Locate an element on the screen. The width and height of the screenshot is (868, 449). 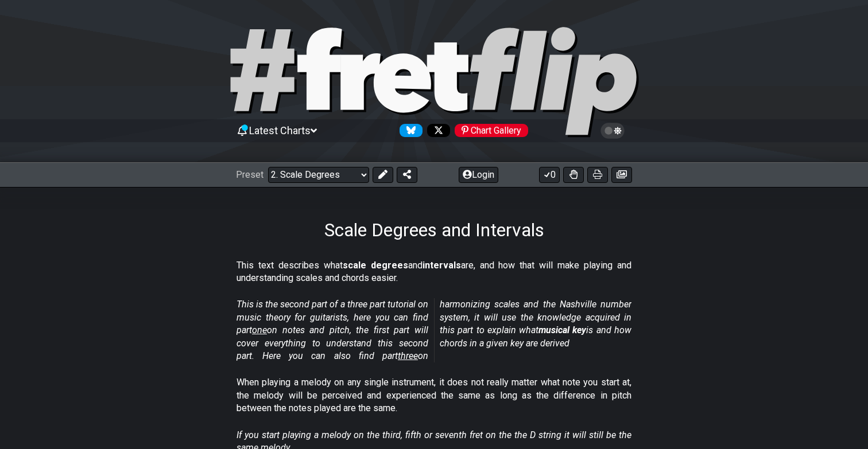
a: #fretflip at Pinterest is located at coordinates (489, 130).